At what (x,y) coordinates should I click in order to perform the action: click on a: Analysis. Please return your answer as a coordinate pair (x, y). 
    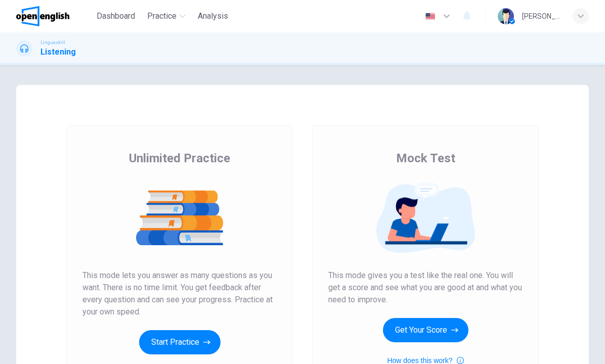
    Looking at the image, I should click on (213, 16).